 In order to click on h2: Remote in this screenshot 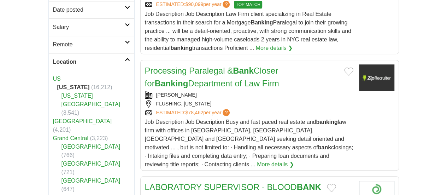, I will do `click(89, 45)`.